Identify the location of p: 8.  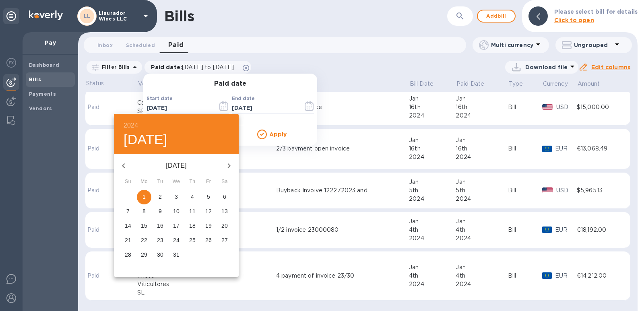
(144, 211).